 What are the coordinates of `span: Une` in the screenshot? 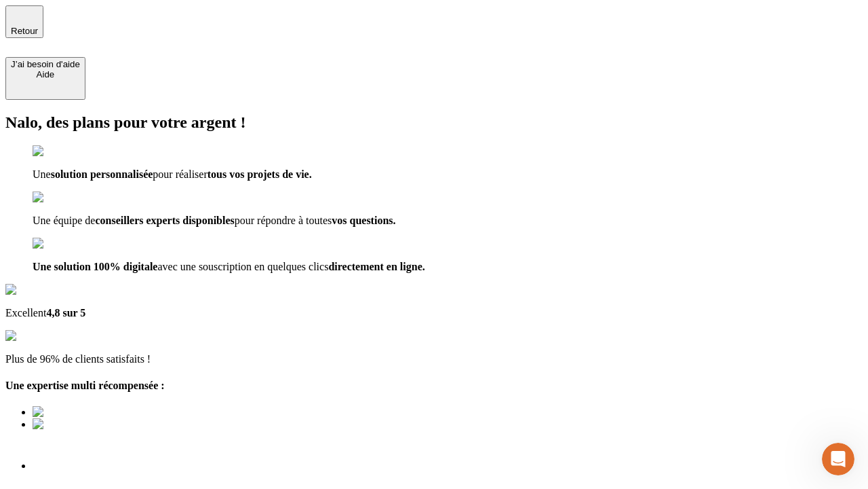 It's located at (41, 174).